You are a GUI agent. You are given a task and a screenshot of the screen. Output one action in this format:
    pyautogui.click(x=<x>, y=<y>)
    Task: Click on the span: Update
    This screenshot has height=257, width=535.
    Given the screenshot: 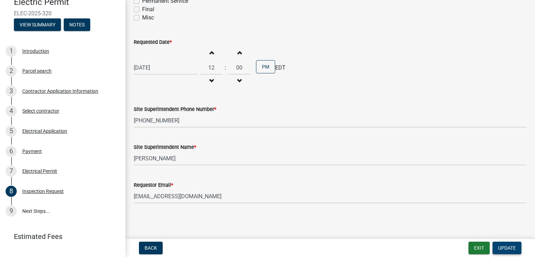 What is the action you would take?
    pyautogui.click(x=506, y=248)
    